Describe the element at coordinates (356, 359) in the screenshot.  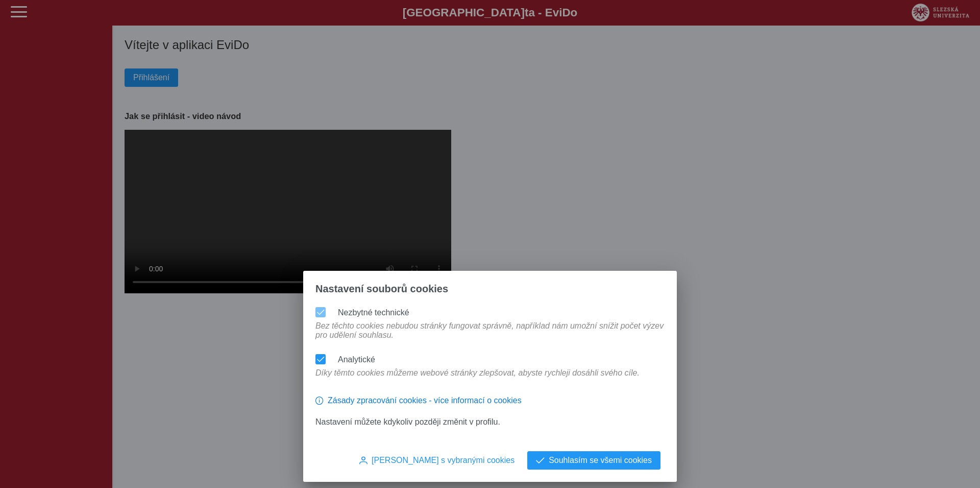
I see `label: Analytické` at that location.